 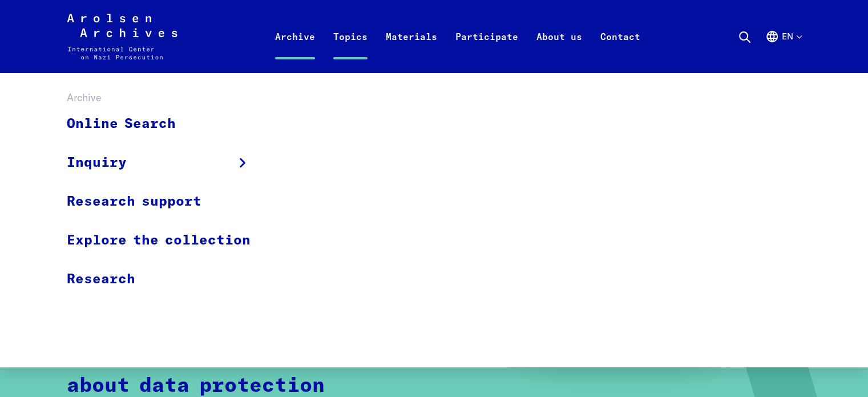 I want to click on span: Inquiry, so click(x=96, y=163).